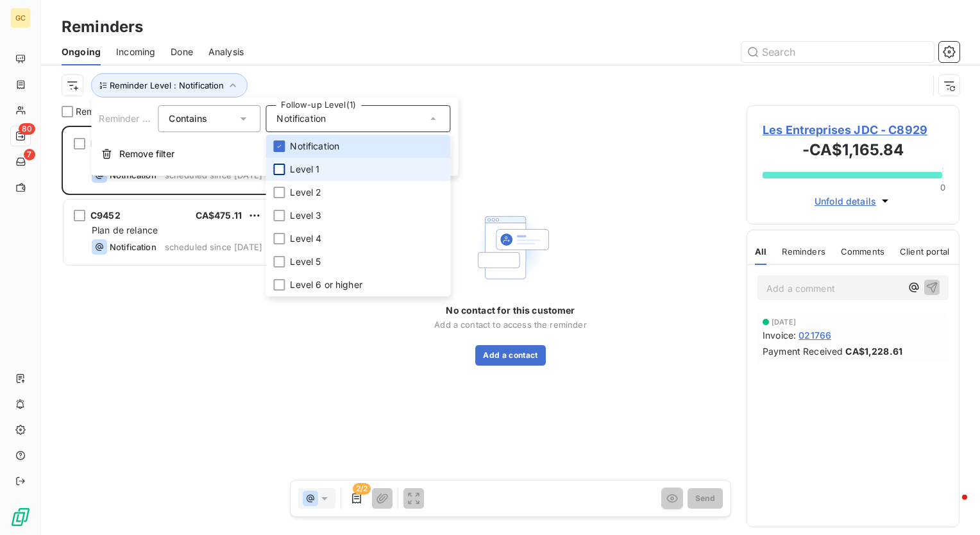  I want to click on span: Level 1, so click(305, 169).